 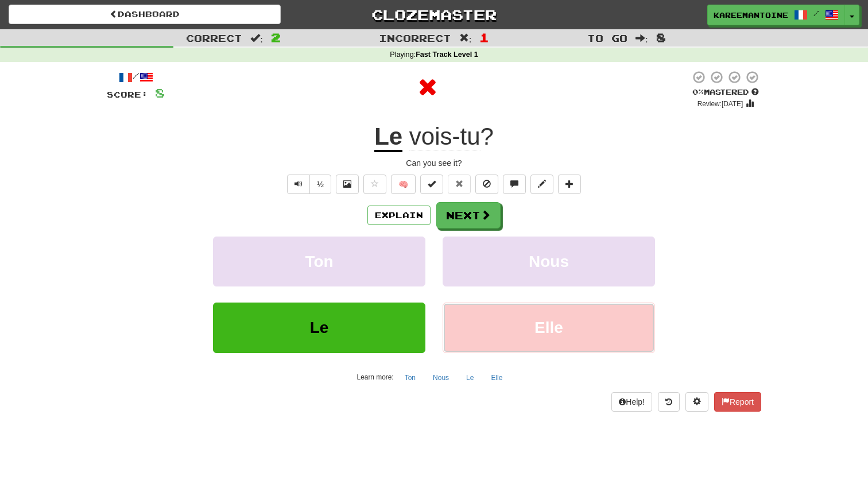 I want to click on span: Ton, so click(x=318, y=261).